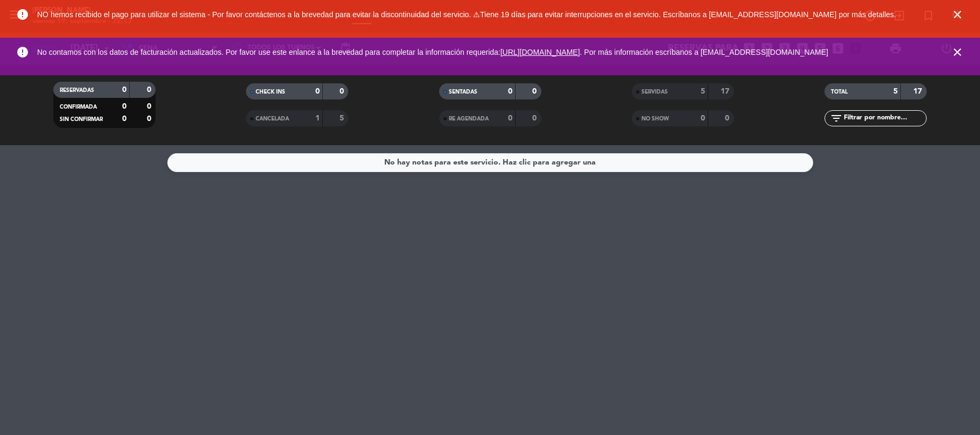  What do you see at coordinates (81, 119) in the screenshot?
I see `span: SIN CONFIRMAR` at bounding box center [81, 119].